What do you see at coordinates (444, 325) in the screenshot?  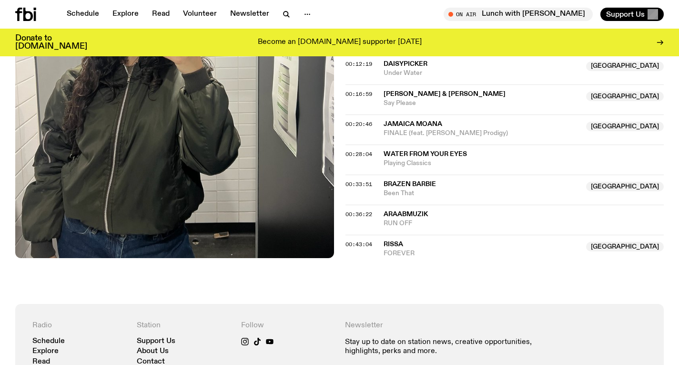 I see `h4: Newsletter` at bounding box center [444, 325].